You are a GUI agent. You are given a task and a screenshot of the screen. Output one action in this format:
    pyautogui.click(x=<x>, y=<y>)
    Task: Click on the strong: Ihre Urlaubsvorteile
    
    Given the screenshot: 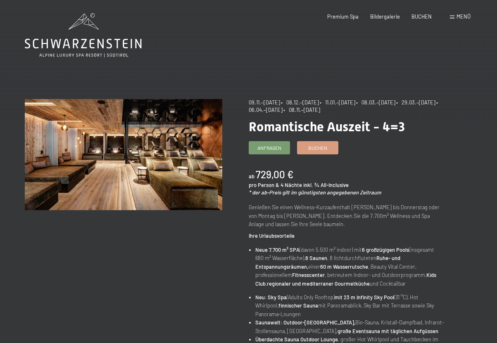 What is the action you would take?
    pyautogui.click(x=272, y=236)
    